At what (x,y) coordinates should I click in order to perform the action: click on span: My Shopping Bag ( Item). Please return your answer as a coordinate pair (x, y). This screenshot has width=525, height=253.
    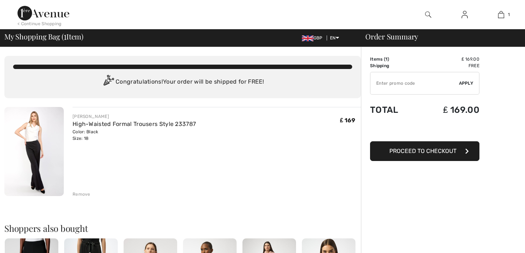
    Looking at the image, I should click on (44, 36).